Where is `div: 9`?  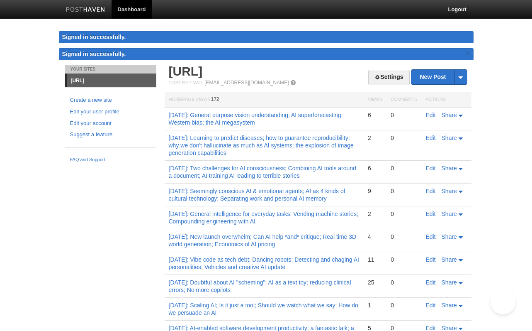 div: 9 is located at coordinates (375, 191).